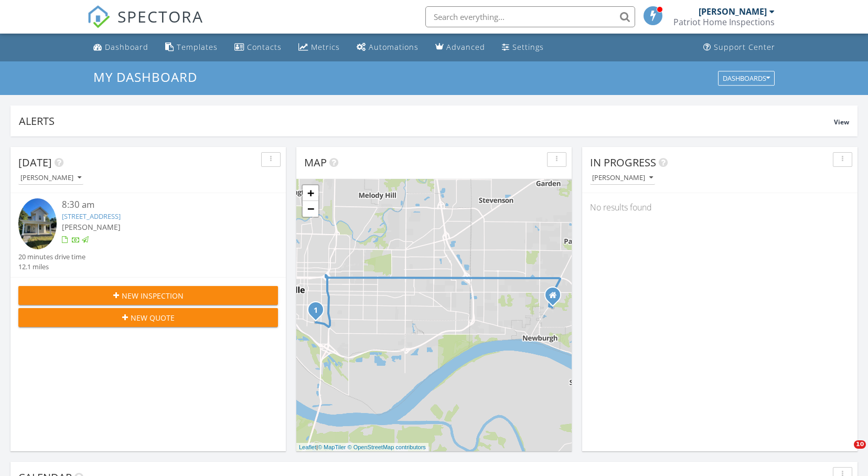 The image size is (868, 476). What do you see at coordinates (311, 193) in the screenshot?
I see `a: Zoom in` at bounding box center [311, 193].